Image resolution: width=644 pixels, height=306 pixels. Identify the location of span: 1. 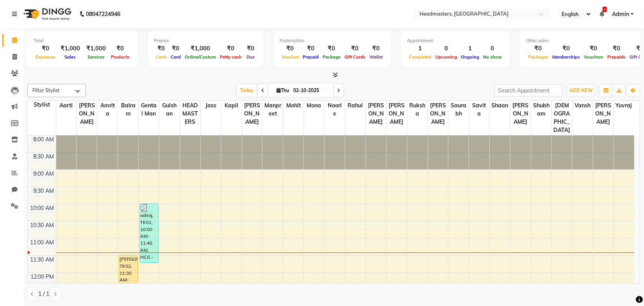
(604, 9).